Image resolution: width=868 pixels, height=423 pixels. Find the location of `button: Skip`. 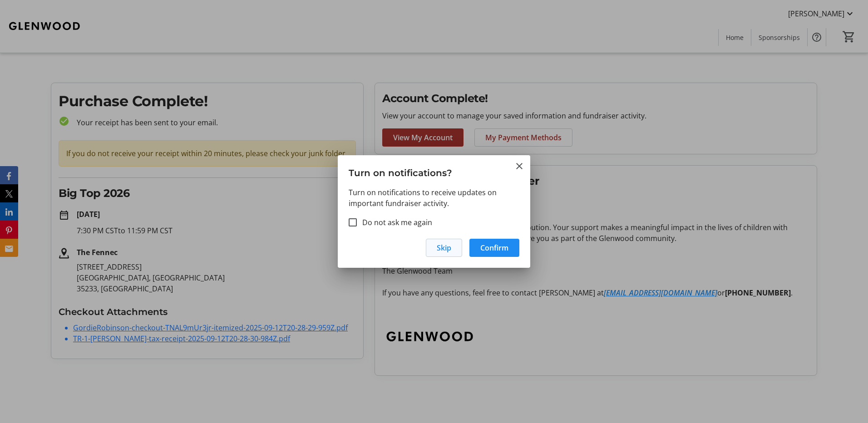

button: Skip is located at coordinates (444, 248).